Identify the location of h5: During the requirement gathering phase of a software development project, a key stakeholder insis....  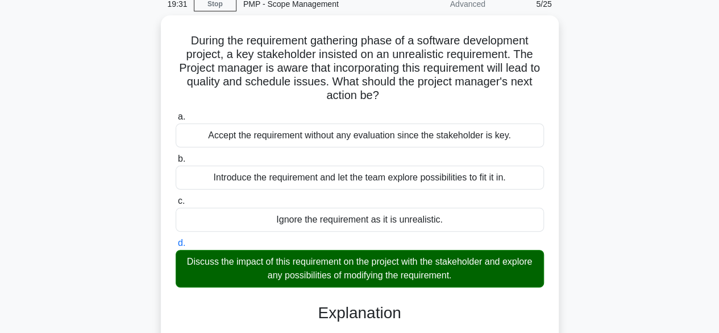
(360, 68).